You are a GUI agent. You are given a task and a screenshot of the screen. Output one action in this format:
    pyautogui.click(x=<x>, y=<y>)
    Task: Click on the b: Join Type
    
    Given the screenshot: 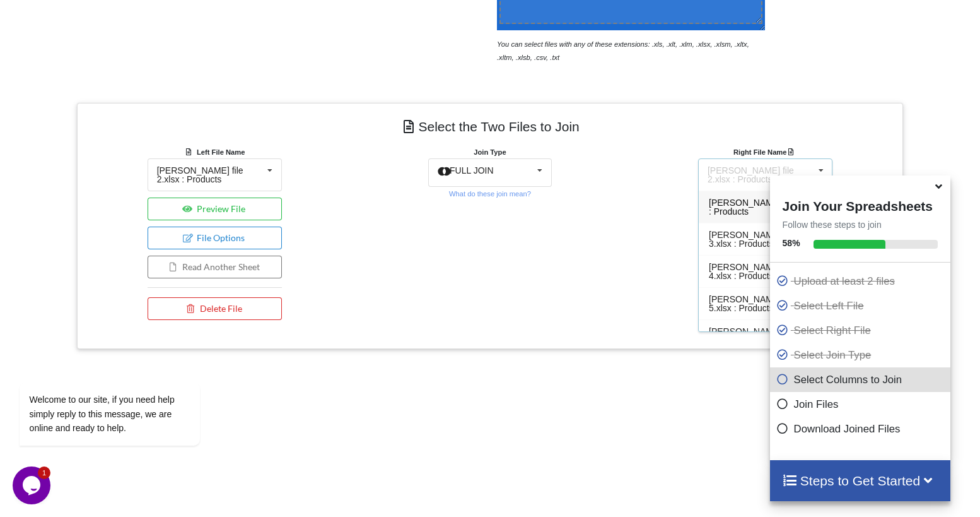 What is the action you would take?
    pyautogui.click(x=489, y=152)
    